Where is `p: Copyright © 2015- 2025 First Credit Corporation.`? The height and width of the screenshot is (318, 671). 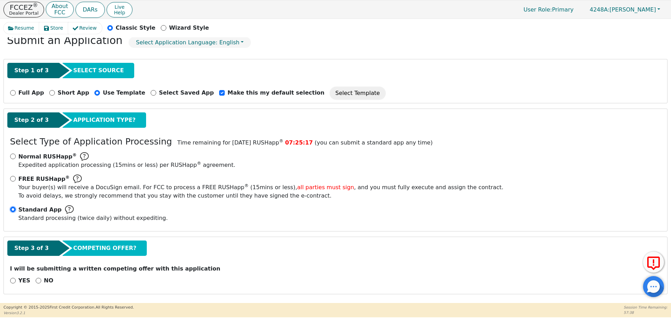 p: Copyright © 2015- 2025 First Credit Corporation. is located at coordinates (68, 308).